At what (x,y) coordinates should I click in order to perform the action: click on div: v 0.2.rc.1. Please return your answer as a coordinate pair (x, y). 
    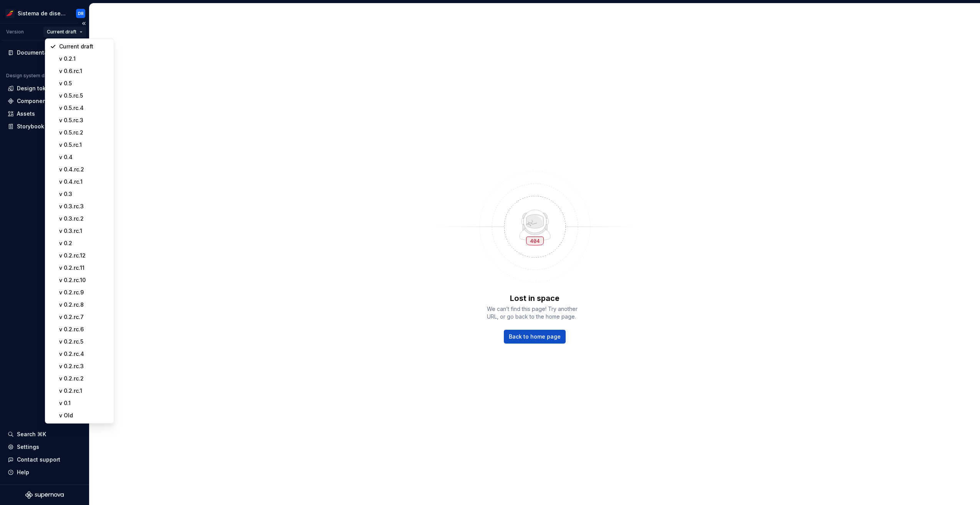
    Looking at the image, I should click on (84, 391).